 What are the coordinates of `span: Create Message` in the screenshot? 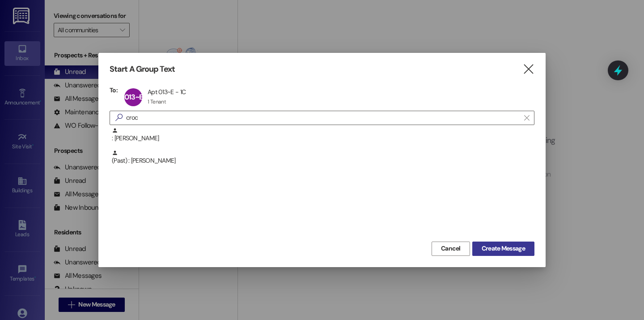 It's located at (503, 248).